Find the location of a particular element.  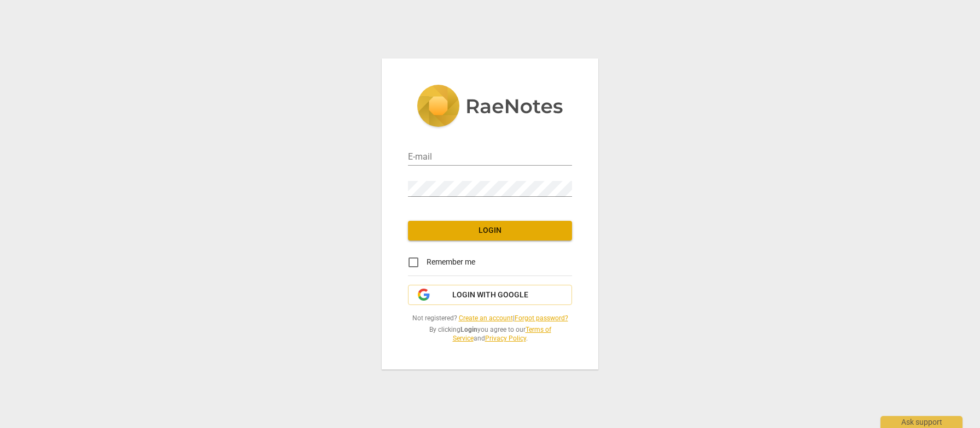

span: Login is located at coordinates (490, 231).